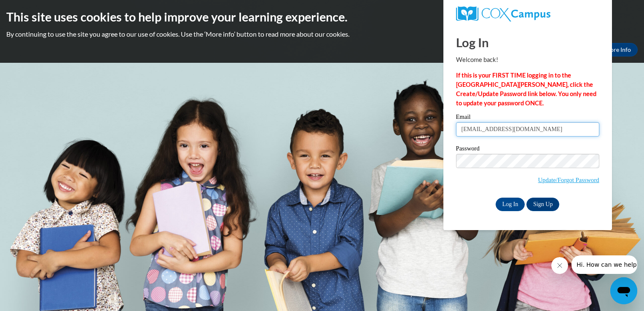 The width and height of the screenshot is (644, 311). I want to click on img: COX Campus, so click(503, 14).